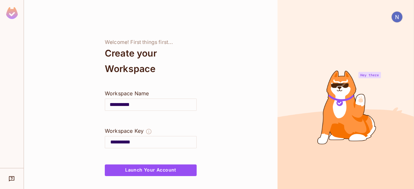 The width and height of the screenshot is (414, 189). What do you see at coordinates (151, 171) in the screenshot?
I see `button: Launch Your Account` at bounding box center [151, 171].